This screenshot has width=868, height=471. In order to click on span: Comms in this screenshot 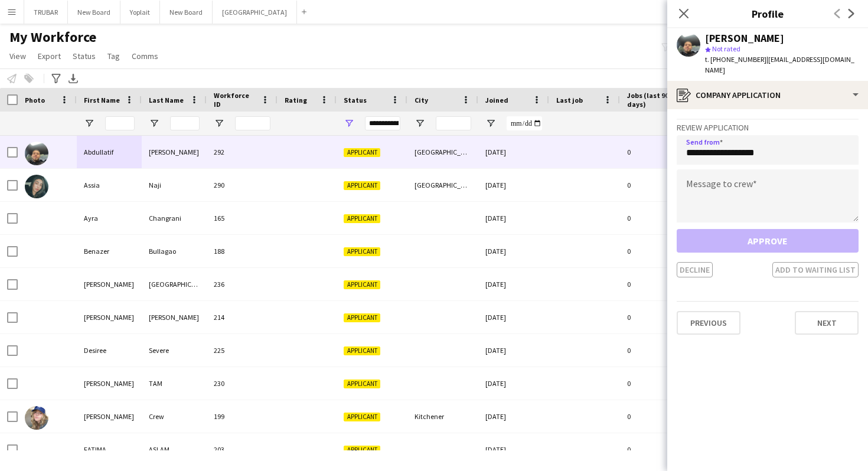, I will do `click(145, 56)`.